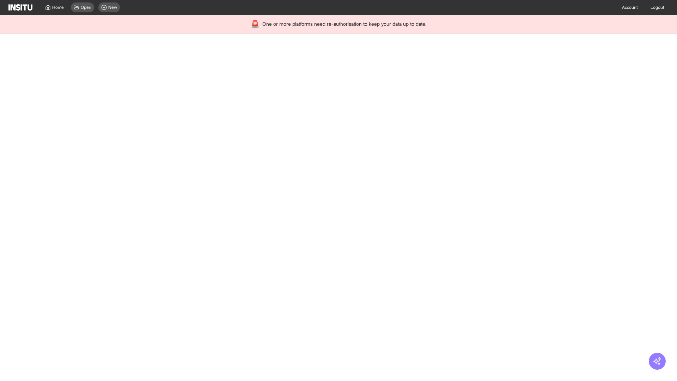 Image resolution: width=677 pixels, height=381 pixels. I want to click on span: One or more platforms need re-authorisation to keep your data up to date., so click(344, 24).